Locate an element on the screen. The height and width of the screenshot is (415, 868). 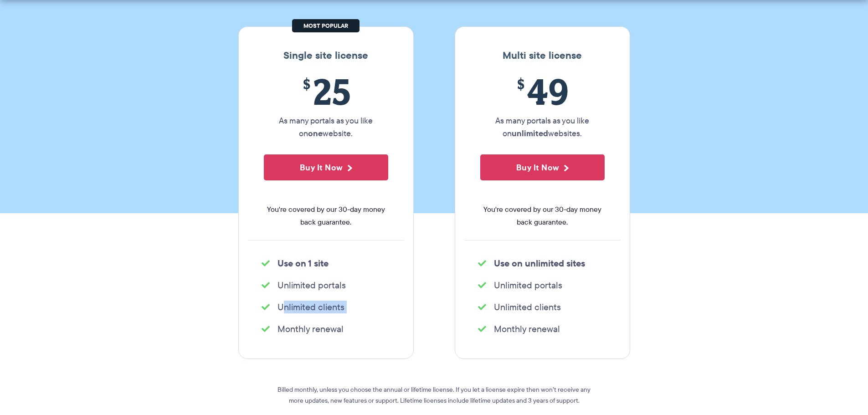
h3: Single site license is located at coordinates (326, 55).